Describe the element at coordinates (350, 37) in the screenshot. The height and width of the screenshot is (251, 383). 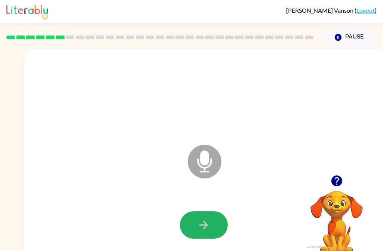
I see `button: Pause` at that location.